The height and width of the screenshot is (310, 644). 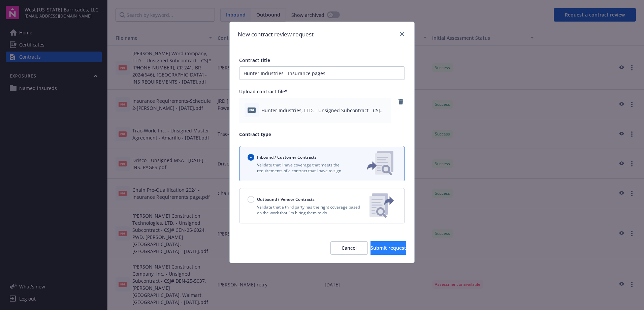 I want to click on input: Outbound / Vendor Contracts, so click(x=251, y=199).